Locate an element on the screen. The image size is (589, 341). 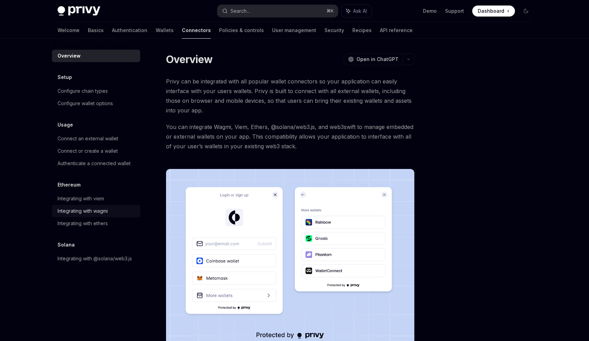
button: Open in ChatGPT is located at coordinates (373, 59).